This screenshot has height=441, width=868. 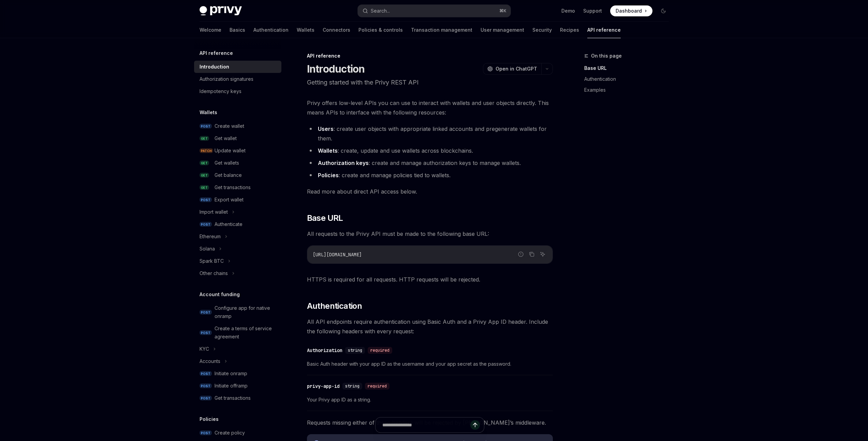 I want to click on a: PATCHUpdate wallet, so click(x=238, y=151).